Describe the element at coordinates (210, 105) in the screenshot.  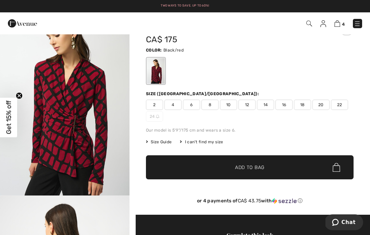
I see `span: 8` at that location.